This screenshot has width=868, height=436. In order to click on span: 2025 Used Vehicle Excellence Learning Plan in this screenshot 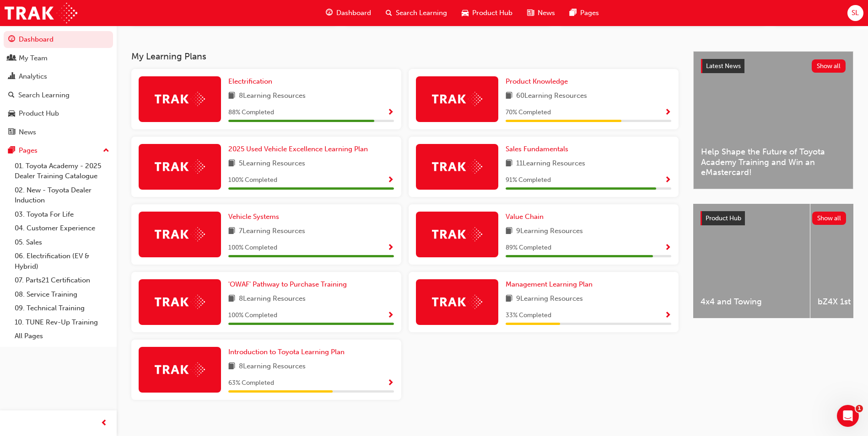, I will do `click(298, 149)`.